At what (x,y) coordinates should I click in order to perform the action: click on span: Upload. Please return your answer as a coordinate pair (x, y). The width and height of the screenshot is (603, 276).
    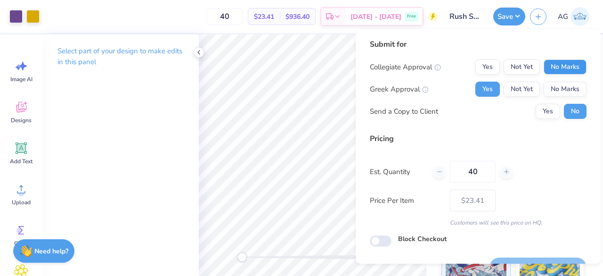
    Looking at the image, I should click on (21, 202).